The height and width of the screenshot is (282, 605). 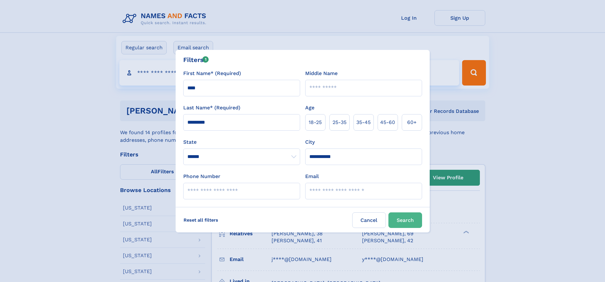 What do you see at coordinates (405, 220) in the screenshot?
I see `button: Search` at bounding box center [405, 220].